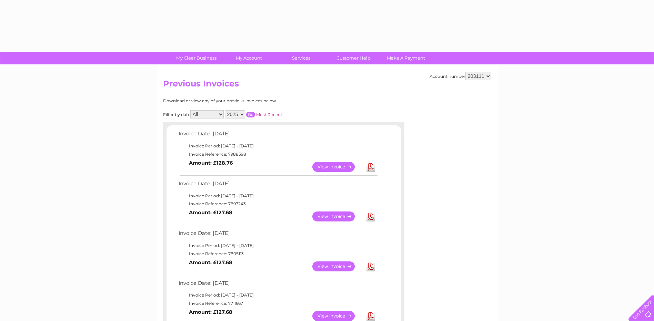  Describe the element at coordinates (196, 58) in the screenshot. I see `a: My Clear Business` at that location.